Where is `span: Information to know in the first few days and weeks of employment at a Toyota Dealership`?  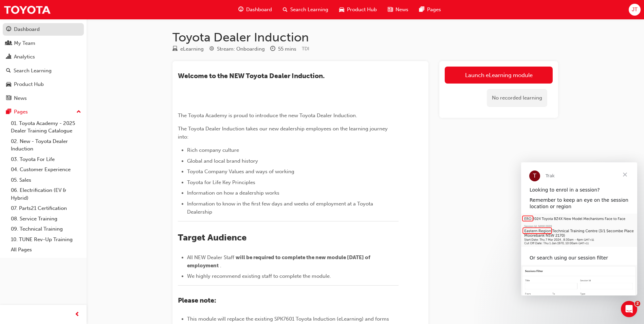
span: Information to know in the first few days and weeks of employment at a Toyota Dealership is located at coordinates (281, 207).